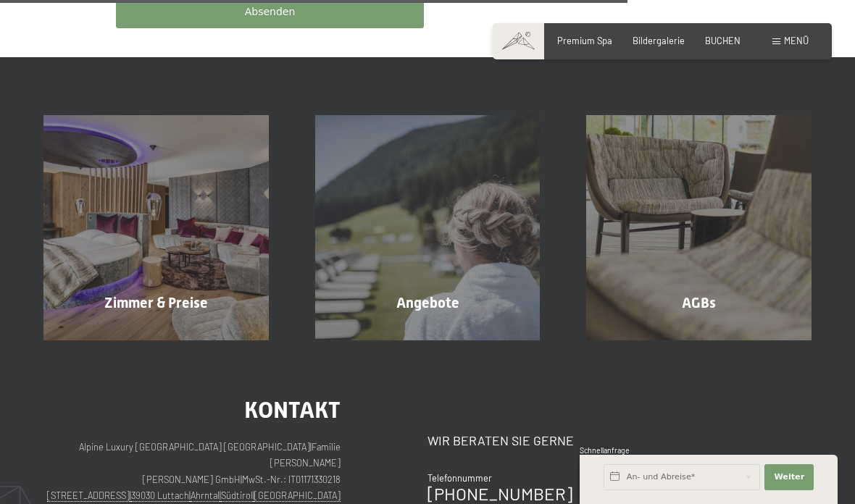  Describe the element at coordinates (585, 40) in the screenshot. I see `span: Premium Spa` at that location.